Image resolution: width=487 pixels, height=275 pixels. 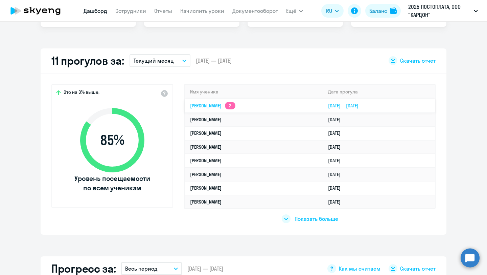 What do you see at coordinates (333, 11) in the screenshot?
I see `button: RU` at bounding box center [333, 11].